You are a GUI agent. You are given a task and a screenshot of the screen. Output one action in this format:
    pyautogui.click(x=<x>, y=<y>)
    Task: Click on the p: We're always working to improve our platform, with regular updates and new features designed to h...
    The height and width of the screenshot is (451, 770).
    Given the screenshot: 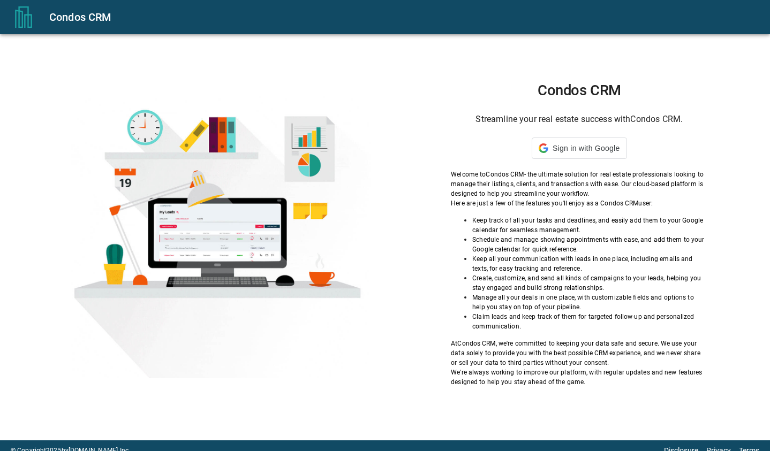 What is the action you would take?
    pyautogui.click(x=579, y=377)
    